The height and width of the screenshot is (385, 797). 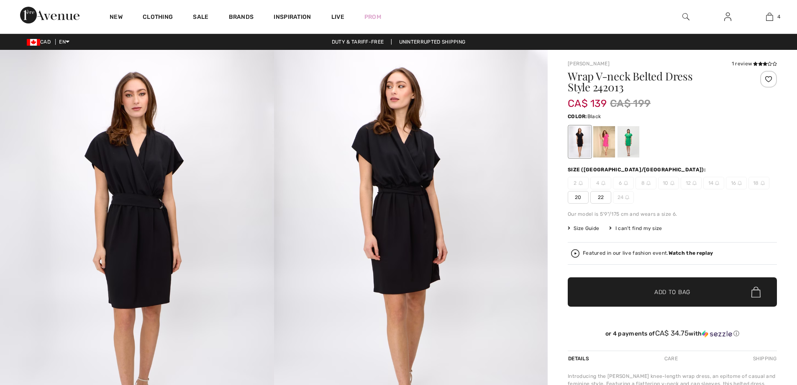 I want to click on img: My Info, so click(x=728, y=17).